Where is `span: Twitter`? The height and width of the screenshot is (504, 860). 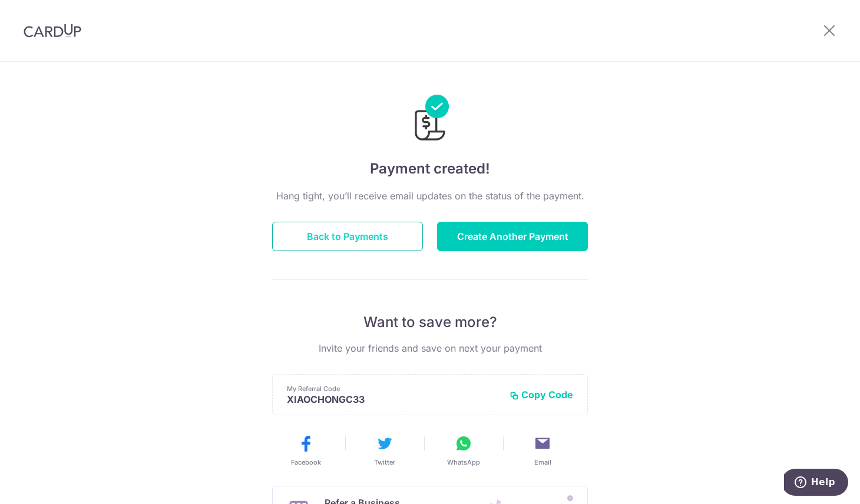 span: Twitter is located at coordinates (385, 462).